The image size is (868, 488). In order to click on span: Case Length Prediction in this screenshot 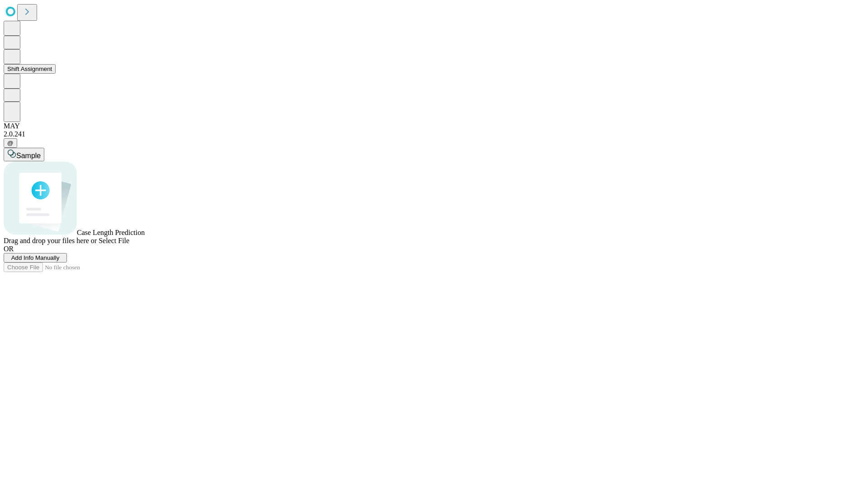, I will do `click(111, 232)`.